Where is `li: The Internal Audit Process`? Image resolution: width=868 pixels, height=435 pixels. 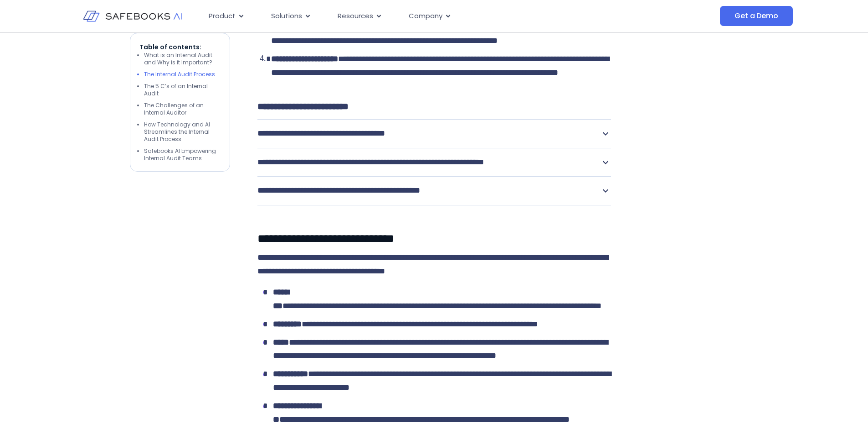
li: The Internal Audit Process is located at coordinates (183, 75).